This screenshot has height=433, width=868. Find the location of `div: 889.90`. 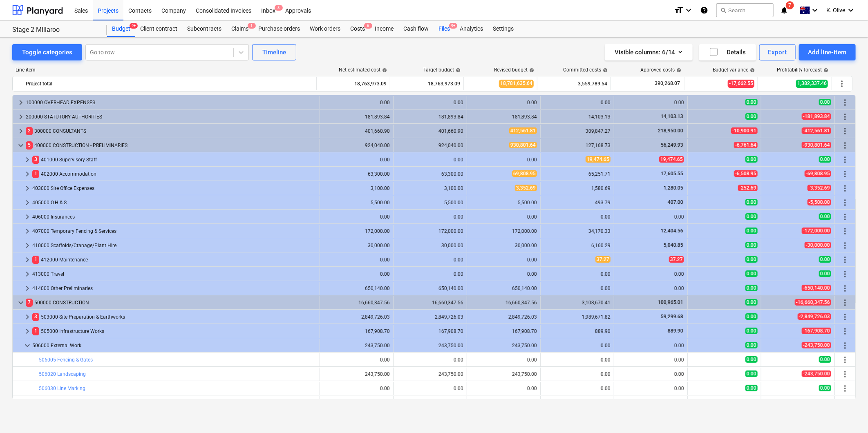

div: 889.90 is located at coordinates (577, 332).